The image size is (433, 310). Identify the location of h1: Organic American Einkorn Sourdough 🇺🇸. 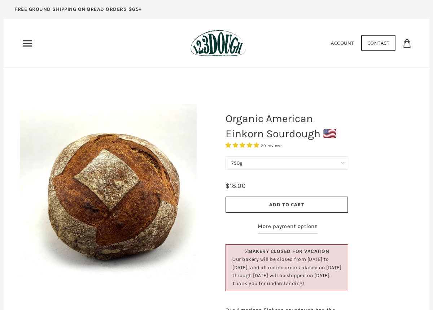
(287, 126).